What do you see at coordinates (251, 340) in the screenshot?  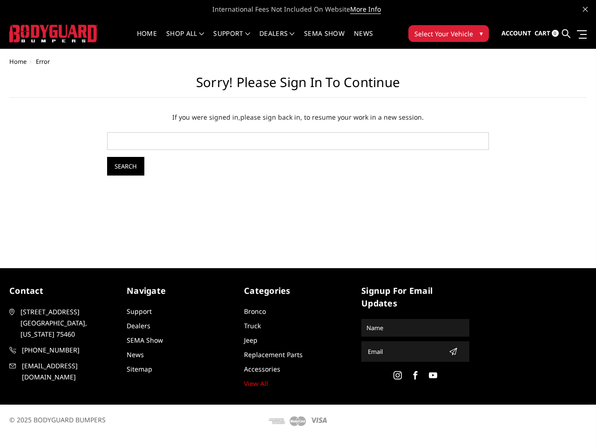 I see `a: Jeep` at bounding box center [251, 340].